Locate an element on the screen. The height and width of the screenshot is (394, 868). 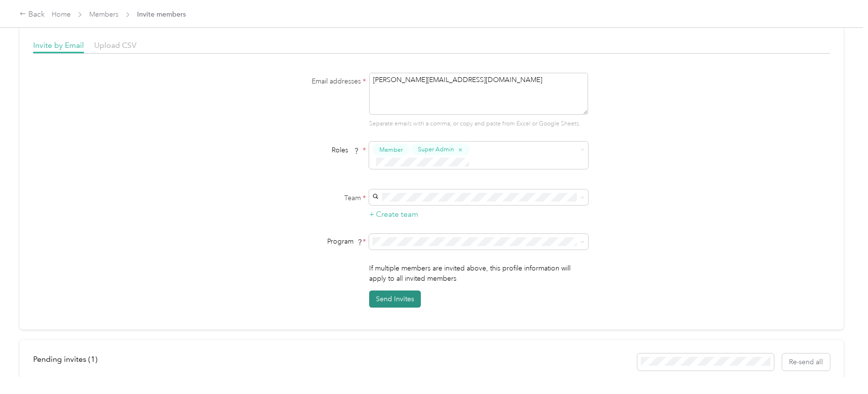
label: Team is located at coordinates (305, 198).